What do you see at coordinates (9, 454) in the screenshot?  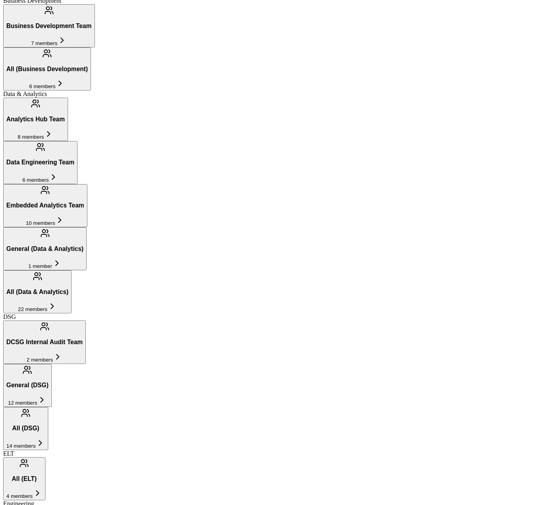 I see `span: ELT` at bounding box center [9, 454].